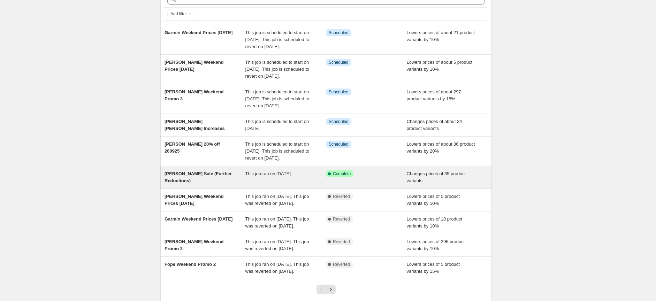  I want to click on span: Lowers prices of about 5 product variants by 10%, so click(440, 66).